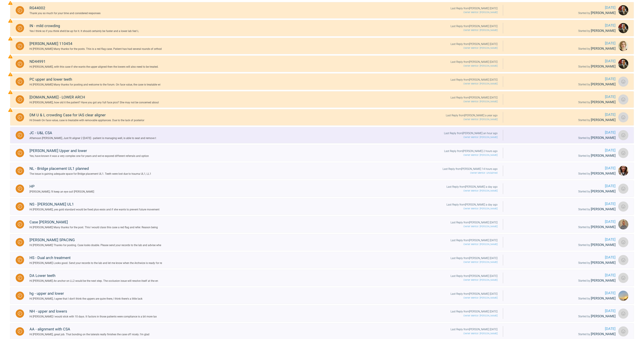 The image size is (644, 339). Describe the element at coordinates (95, 79) in the screenshot. I see `div: PC upper and lower teeth` at that location.